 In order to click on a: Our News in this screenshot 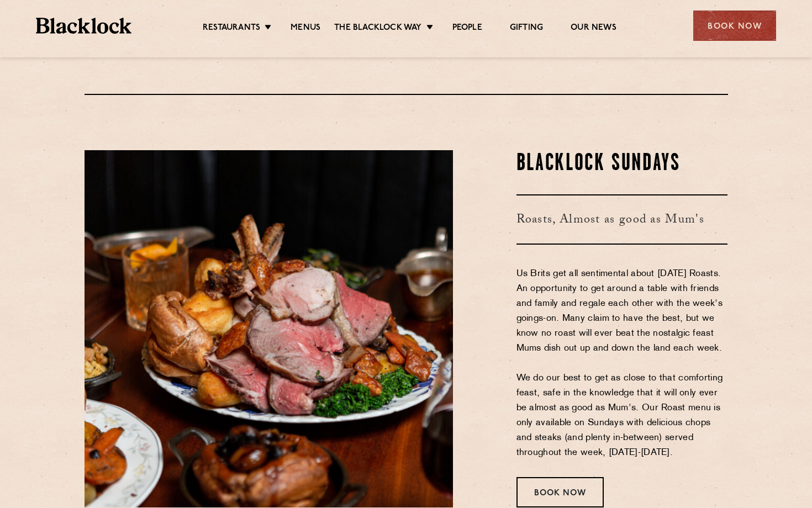, I will do `click(594, 29)`.